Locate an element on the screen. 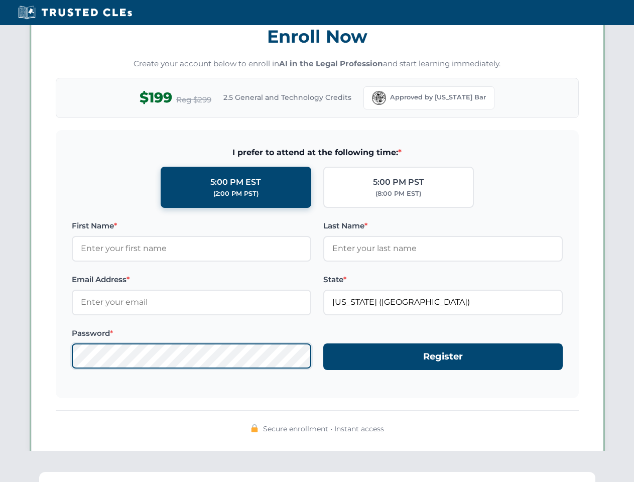 This screenshot has width=634, height=482. input: Enter your last name is located at coordinates (443, 248).